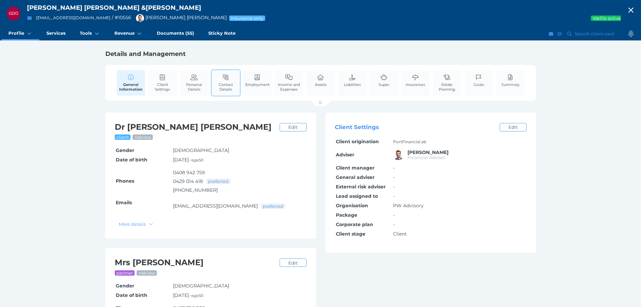  Describe the element at coordinates (361, 186) in the screenshot. I see `span: External risk adviser` at that location.